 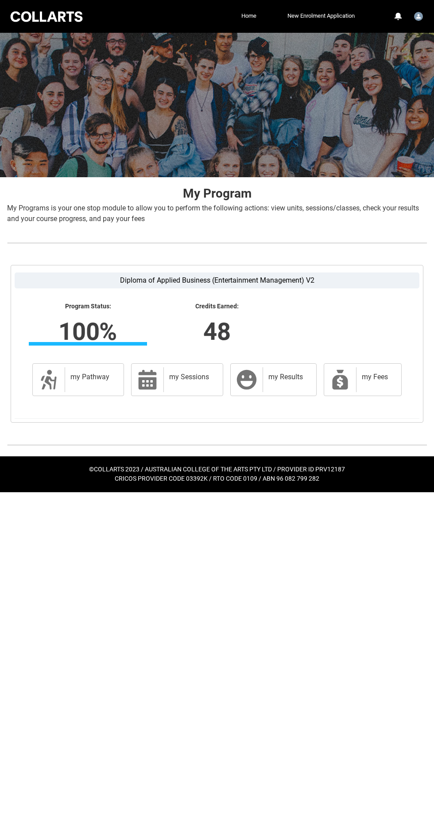 I want to click on a: my Results, so click(x=273, y=380).